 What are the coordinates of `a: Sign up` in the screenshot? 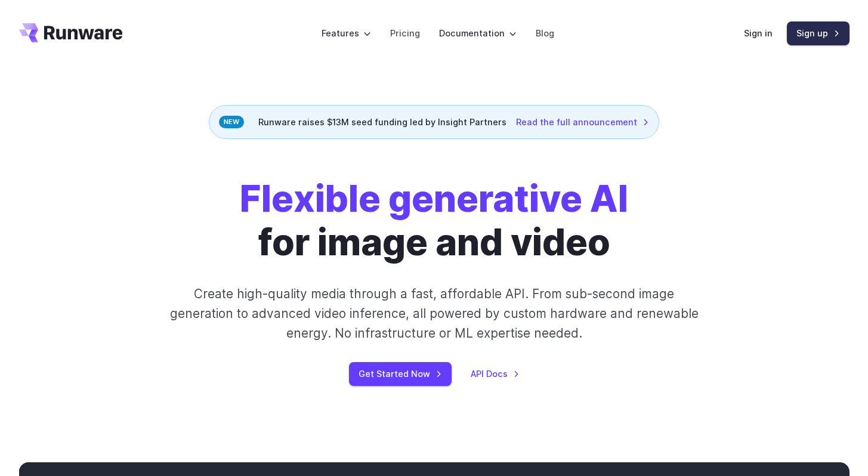 It's located at (818, 32).